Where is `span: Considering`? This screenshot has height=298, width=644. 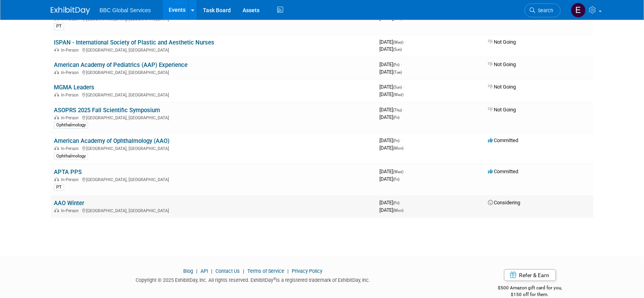 span: Considering is located at coordinates (504, 202).